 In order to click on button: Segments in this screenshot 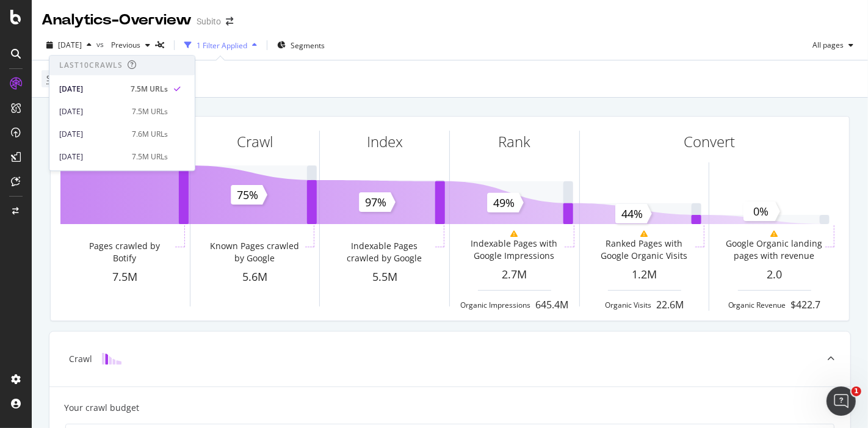, I will do `click(300, 45)`.